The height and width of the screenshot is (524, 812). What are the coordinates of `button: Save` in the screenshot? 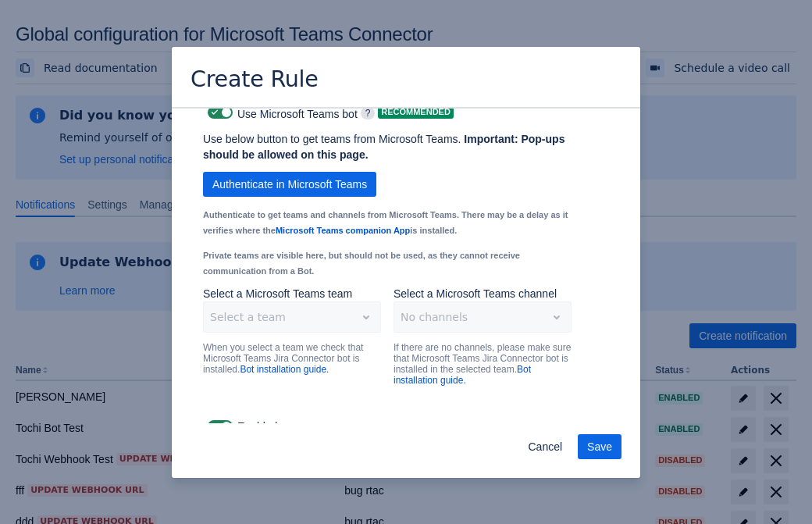 It's located at (599, 446).